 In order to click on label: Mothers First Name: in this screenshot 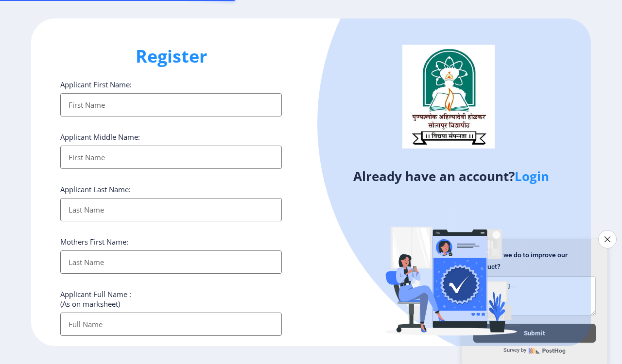, I will do `click(95, 242)`.